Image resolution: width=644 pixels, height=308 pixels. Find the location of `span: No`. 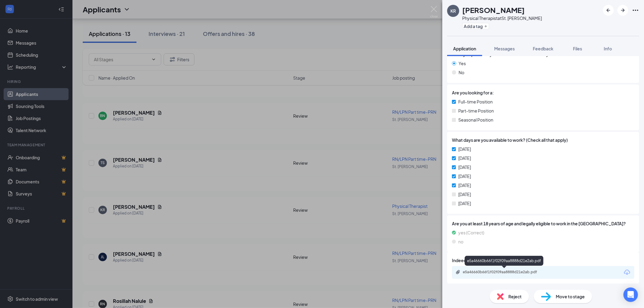

span: No is located at coordinates (461, 73).